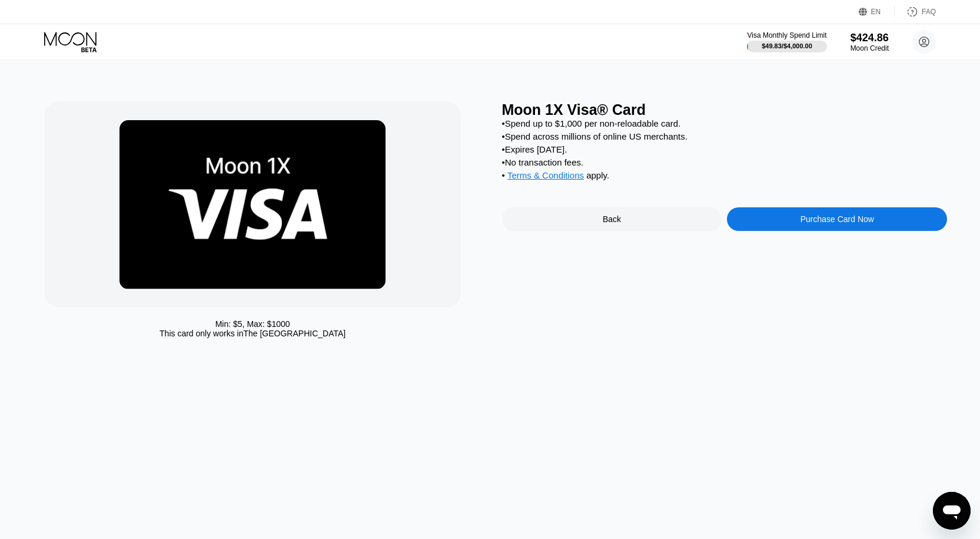  I want to click on span: Terms & Conditions, so click(545, 175).